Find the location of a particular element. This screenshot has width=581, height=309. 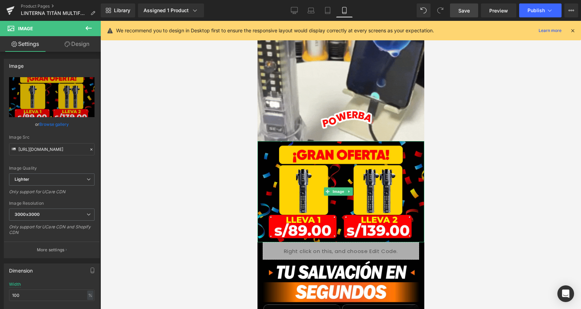

span: Library is located at coordinates (122, 10).